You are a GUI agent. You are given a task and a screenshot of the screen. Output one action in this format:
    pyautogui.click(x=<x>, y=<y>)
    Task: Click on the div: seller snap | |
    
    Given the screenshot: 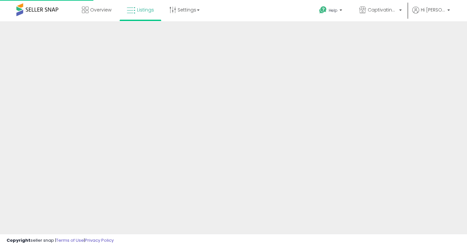 What is the action you would take?
    pyautogui.click(x=60, y=240)
    